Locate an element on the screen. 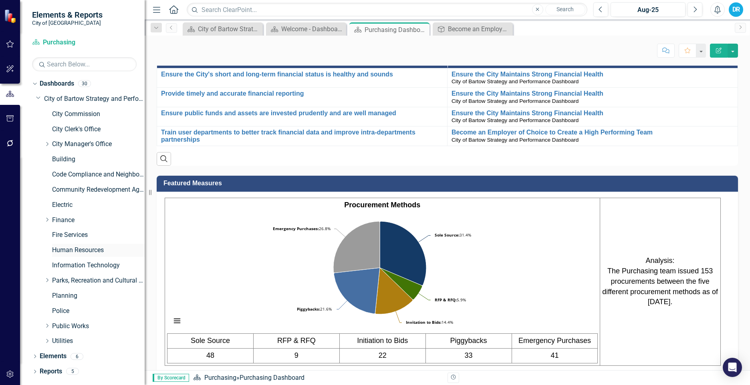 This screenshot has height=385, width=750. td: RFP & RFQ is located at coordinates (296, 341).